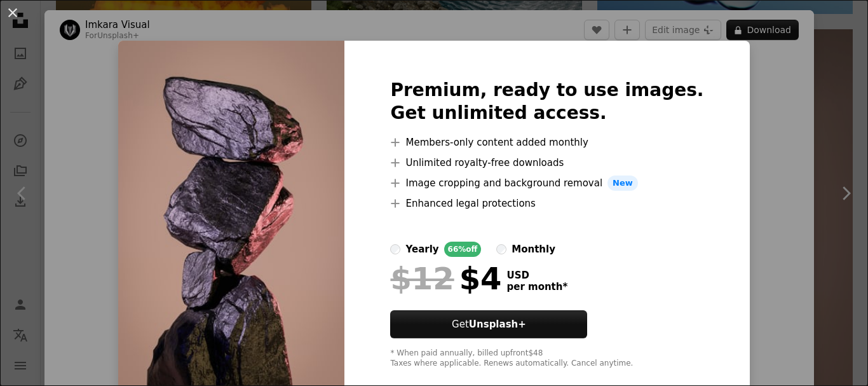 The image size is (868, 386). What do you see at coordinates (422, 250) in the screenshot?
I see `div: yearly` at bounding box center [422, 250].